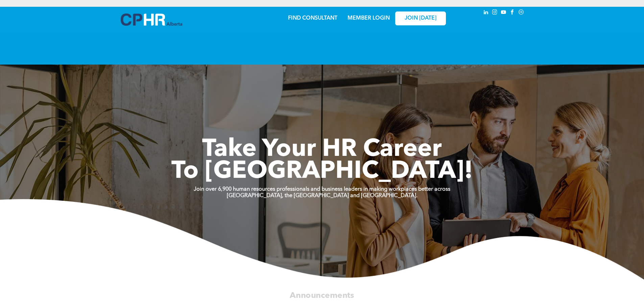  What do you see at coordinates (322, 150) in the screenshot?
I see `span: Take Your HR Career` at bounding box center [322, 150].